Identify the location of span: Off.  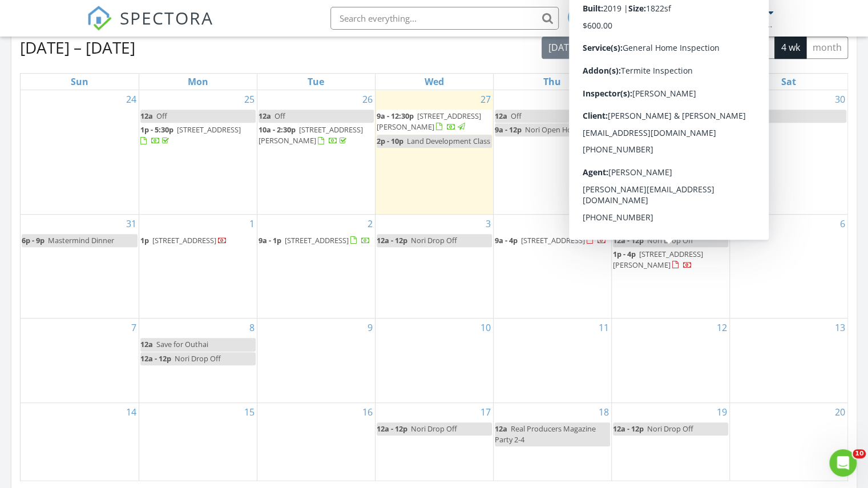
(752, 116).